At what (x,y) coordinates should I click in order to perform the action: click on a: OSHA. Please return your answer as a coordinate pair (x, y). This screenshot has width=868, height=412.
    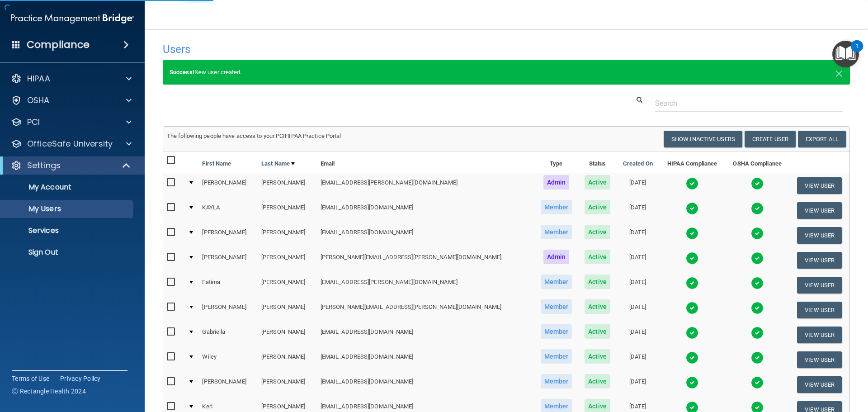
    Looking at the image, I should click on (71, 100).